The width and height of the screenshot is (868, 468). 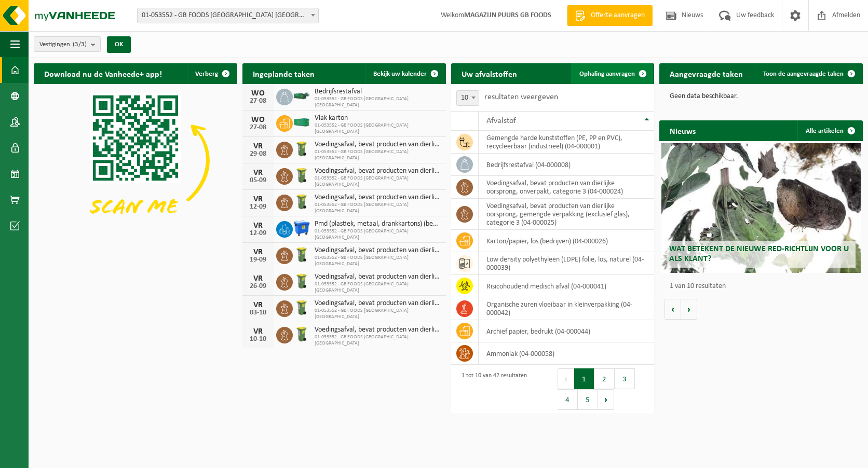 I want to click on td: low density polyethyleen (LDPE) folie, los, naturel (04-000039), so click(x=566, y=264).